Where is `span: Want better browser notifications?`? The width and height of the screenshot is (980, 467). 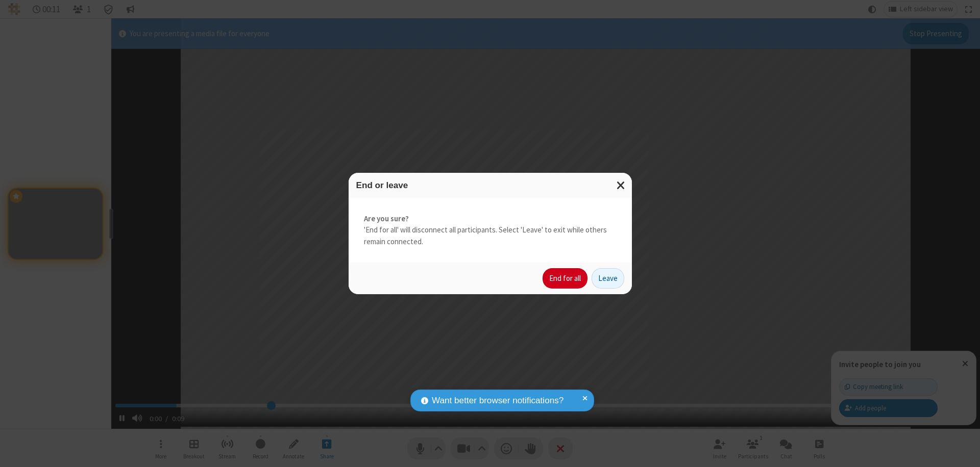
span: Want better browser notifications? is located at coordinates (498, 401).